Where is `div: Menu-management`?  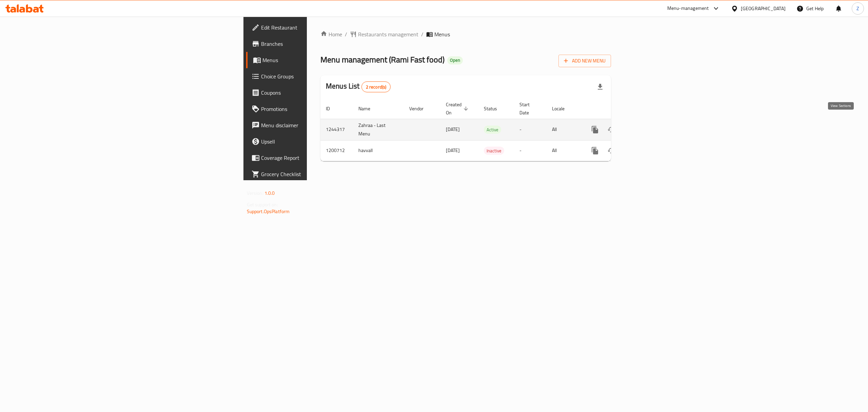
div: Menu-management is located at coordinates (688, 9).